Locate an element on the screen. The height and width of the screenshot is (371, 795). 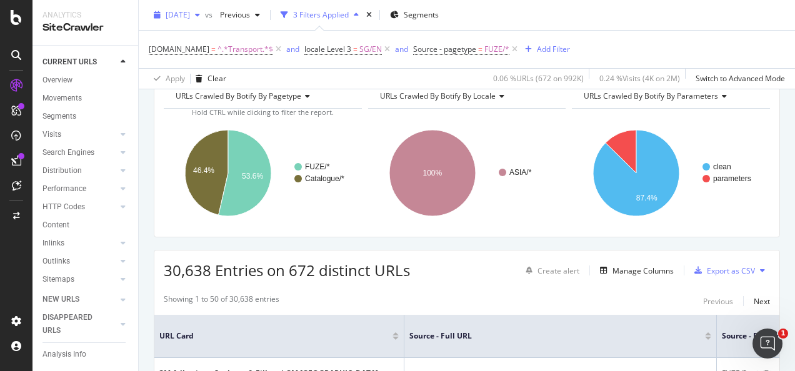
a: Inlinks is located at coordinates (79, 243).